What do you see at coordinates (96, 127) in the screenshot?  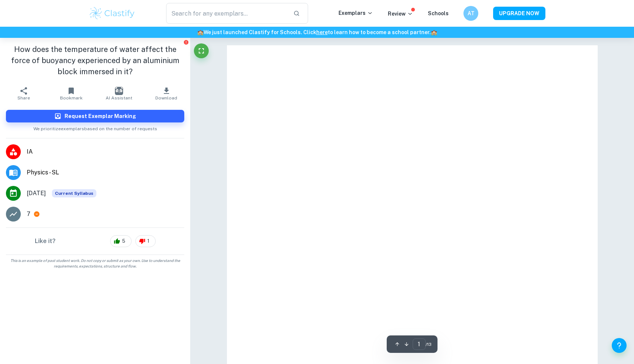 I see `span: We prioritize exemplars based on the number of requests` at bounding box center [96, 127].